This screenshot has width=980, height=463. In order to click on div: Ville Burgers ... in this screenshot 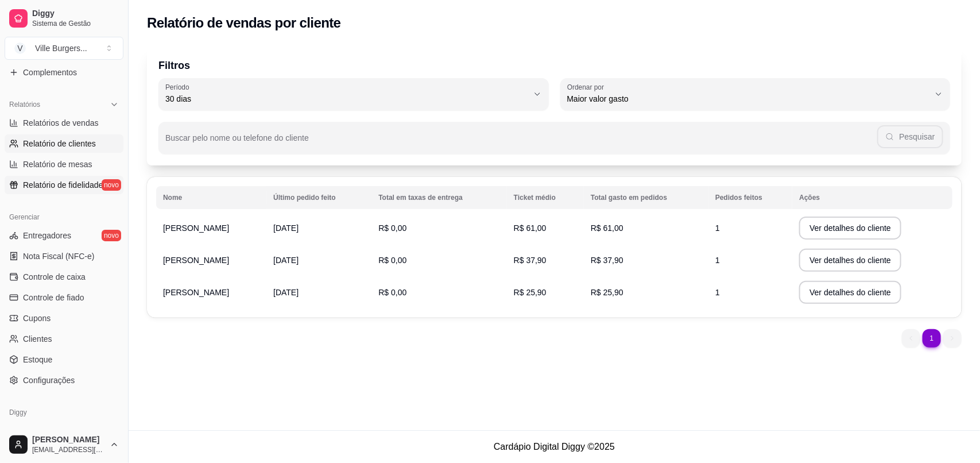, I will do `click(61, 48)`.